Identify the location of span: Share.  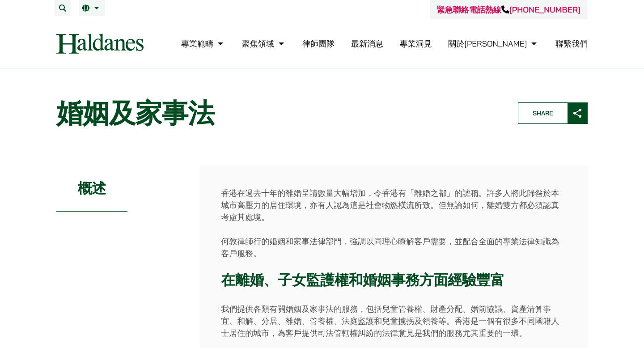
(543, 114).